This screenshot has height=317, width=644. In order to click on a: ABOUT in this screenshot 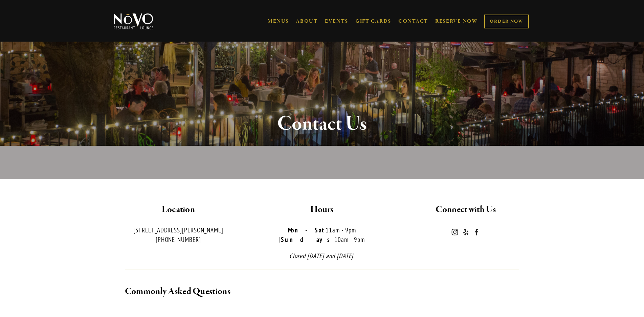, I will do `click(307, 22)`.